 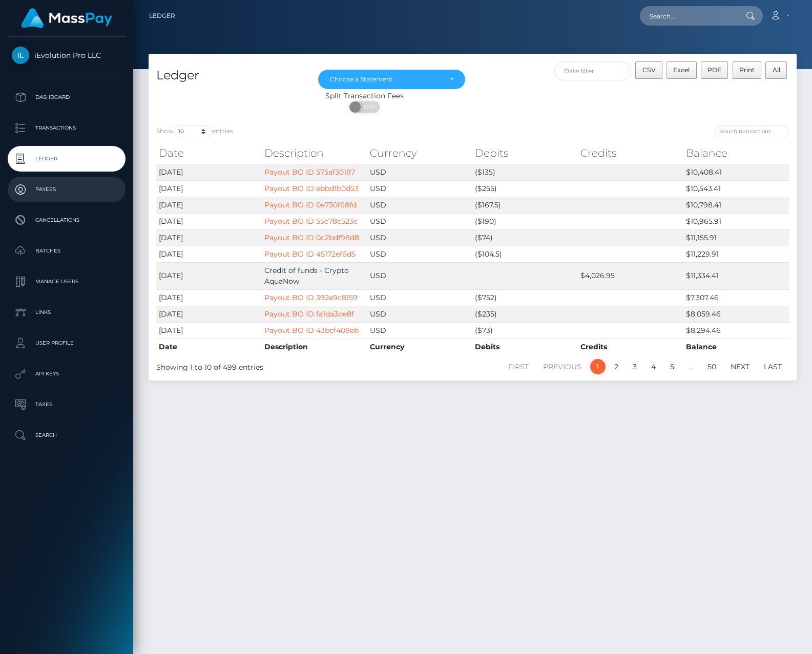 I want to click on button: All, so click(x=776, y=70).